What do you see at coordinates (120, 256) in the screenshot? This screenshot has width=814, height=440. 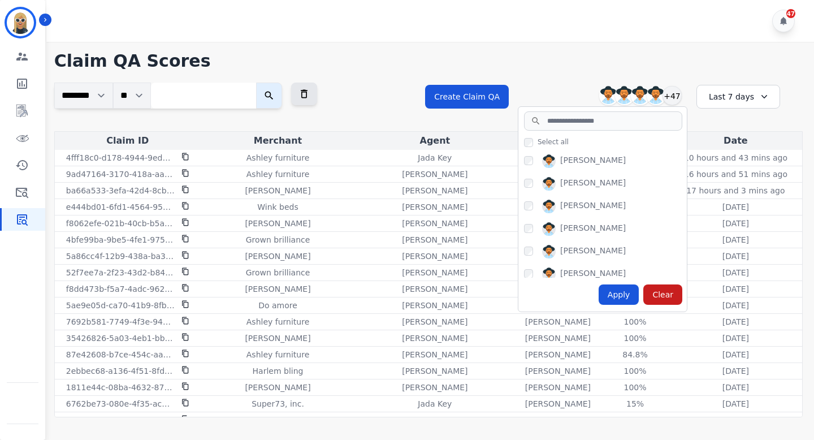 I see `p: 5a86cc4f-12b9-438a-ba32-d8ebf206d604` at bounding box center [120, 256].